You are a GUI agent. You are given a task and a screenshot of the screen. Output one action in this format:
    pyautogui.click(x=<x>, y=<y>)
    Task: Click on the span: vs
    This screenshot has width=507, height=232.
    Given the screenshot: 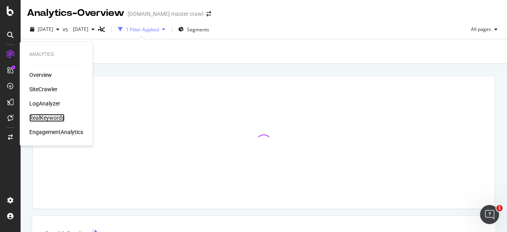 What is the action you would take?
    pyautogui.click(x=66, y=29)
    